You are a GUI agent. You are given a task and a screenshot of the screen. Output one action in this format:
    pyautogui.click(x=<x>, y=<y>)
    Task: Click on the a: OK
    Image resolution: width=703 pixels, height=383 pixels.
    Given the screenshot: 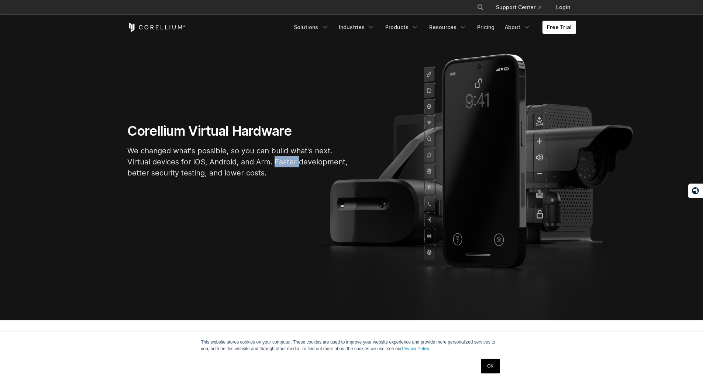 What is the action you would take?
    pyautogui.click(x=490, y=366)
    